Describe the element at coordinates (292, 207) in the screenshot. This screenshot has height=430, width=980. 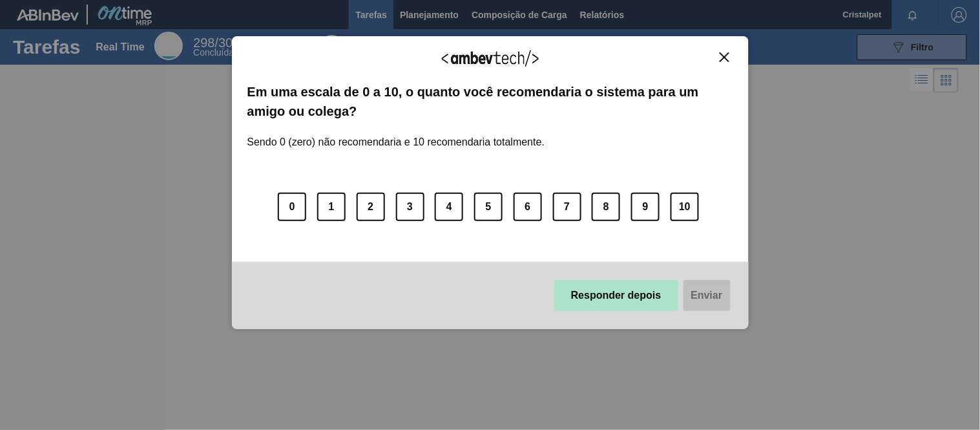
I see `button: 0` at that location.